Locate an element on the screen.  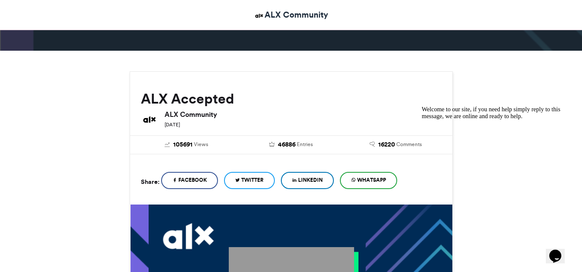
span: Entries is located at coordinates (304, 145).